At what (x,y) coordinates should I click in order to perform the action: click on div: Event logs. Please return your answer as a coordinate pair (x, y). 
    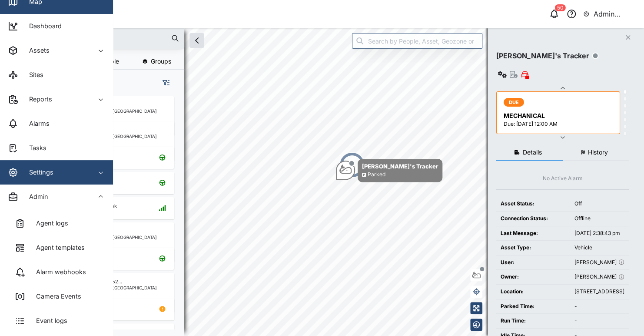
    Looking at the image, I should click on (48, 321).